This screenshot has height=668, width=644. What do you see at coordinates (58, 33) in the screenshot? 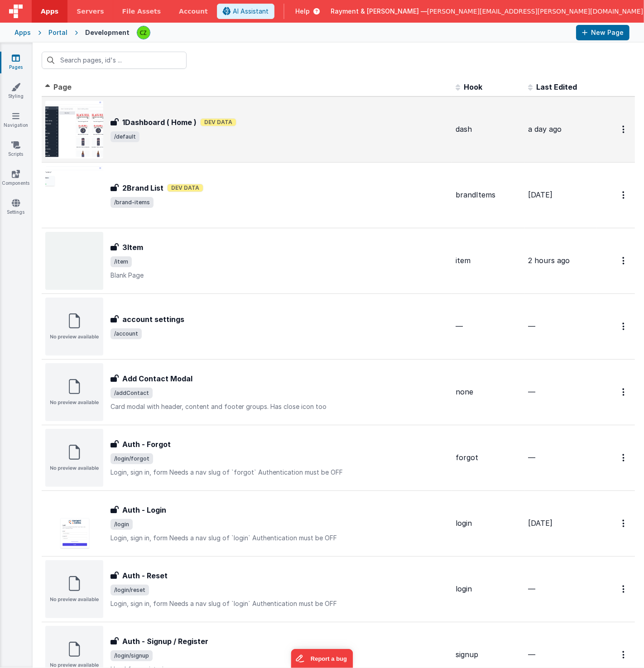
I see `div: Portal` at bounding box center [58, 33].